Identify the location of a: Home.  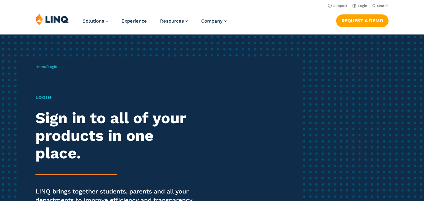
(41, 67).